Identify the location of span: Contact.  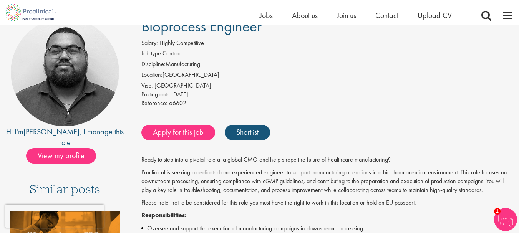
(386, 15).